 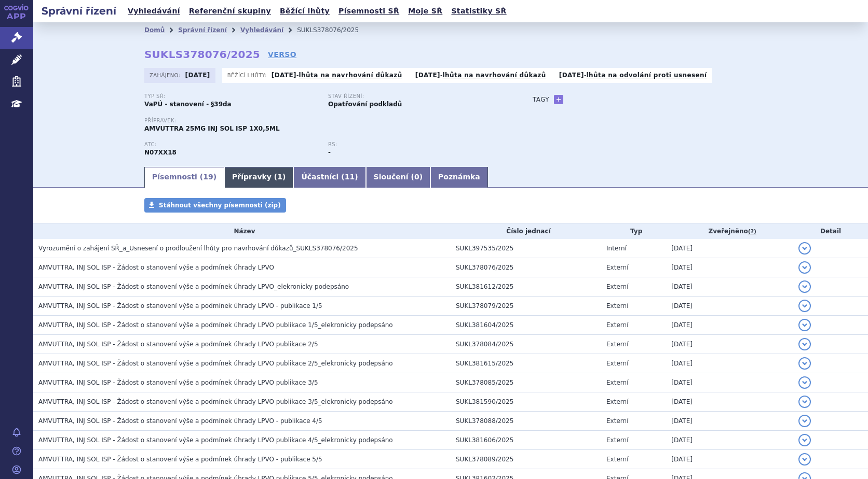 I want to click on th: Typ, so click(x=634, y=231).